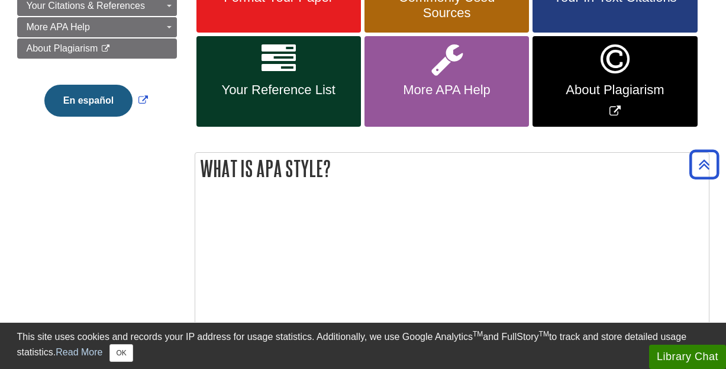 The image size is (726, 369). What do you see at coordinates (279, 81) in the screenshot?
I see `a: Your Reference List` at bounding box center [279, 81].